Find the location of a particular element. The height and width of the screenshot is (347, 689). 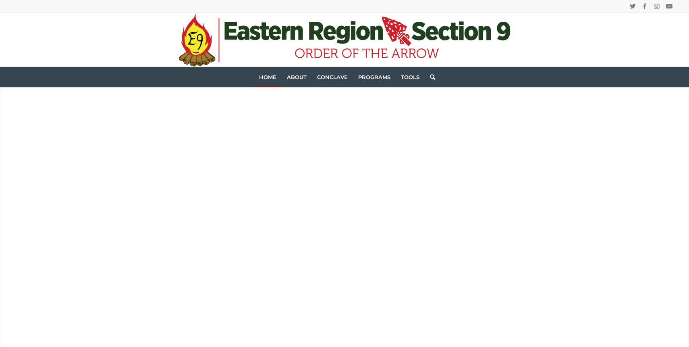

a: Tools is located at coordinates (410, 77).